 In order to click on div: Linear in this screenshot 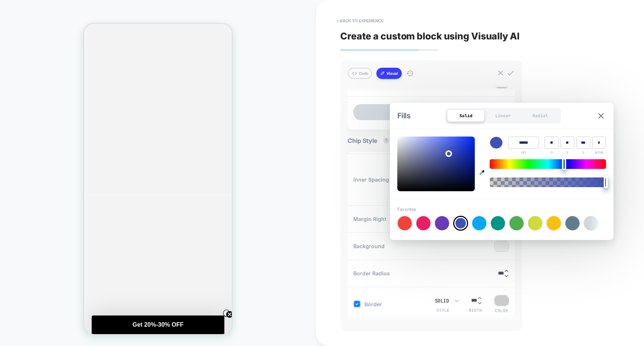, I will do `click(503, 116)`.